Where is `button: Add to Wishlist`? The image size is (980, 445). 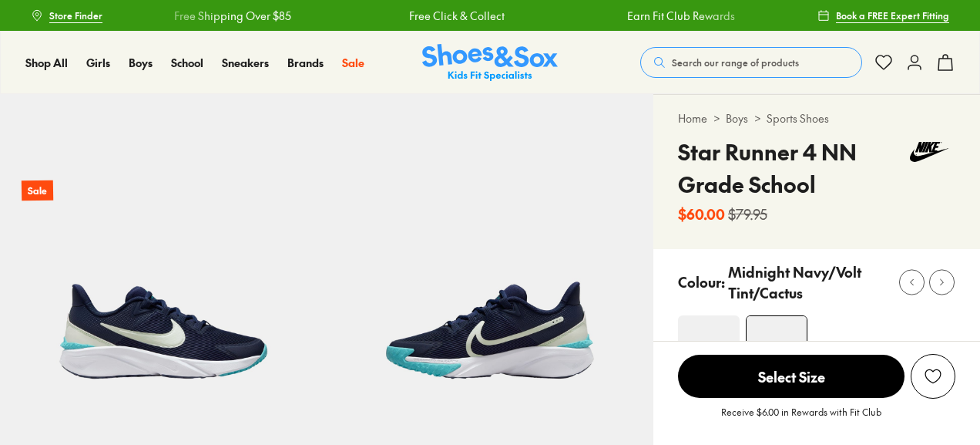 button: Add to Wishlist is located at coordinates (933, 376).